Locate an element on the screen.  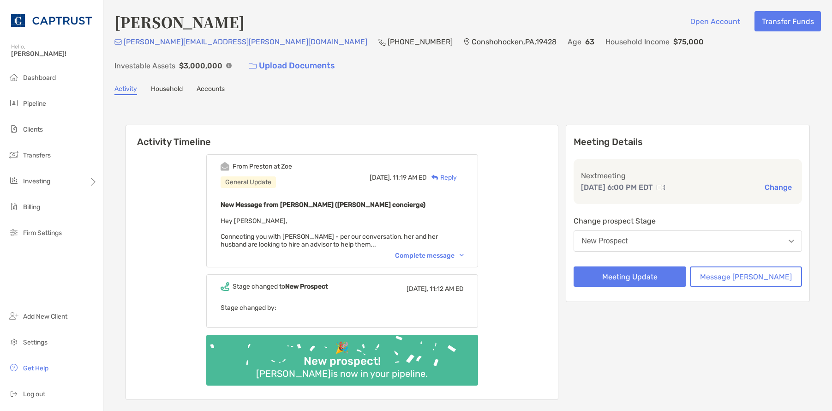
p: Next meeting is located at coordinates (687, 175).